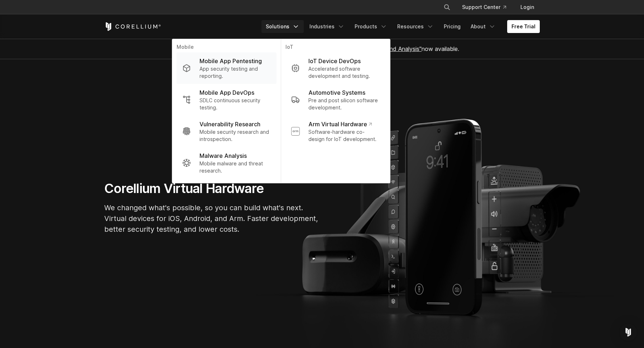 This screenshot has height=348, width=644. What do you see at coordinates (235, 104) in the screenshot?
I see `p: SDLC continuous security testing.` at bounding box center [235, 104].